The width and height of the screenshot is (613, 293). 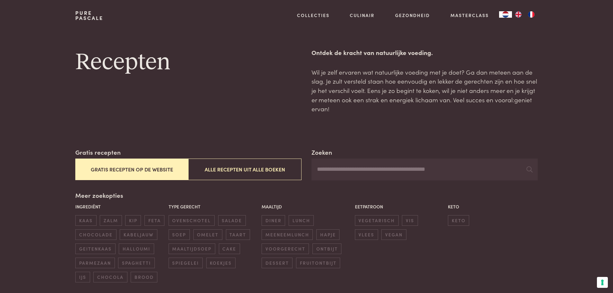 What do you see at coordinates (377, 220) in the screenshot?
I see `span: vegetarisch` at bounding box center [377, 220].